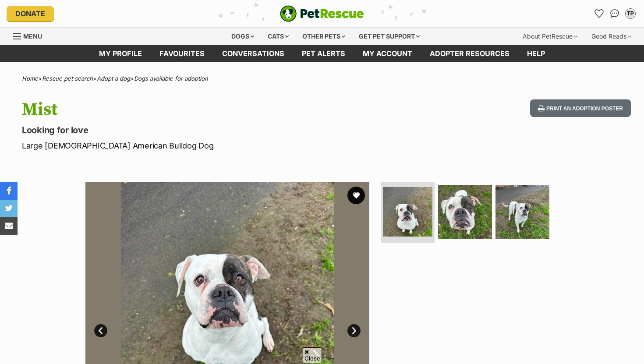 The width and height of the screenshot is (644, 364). I want to click on a: Menu, so click(31, 35).